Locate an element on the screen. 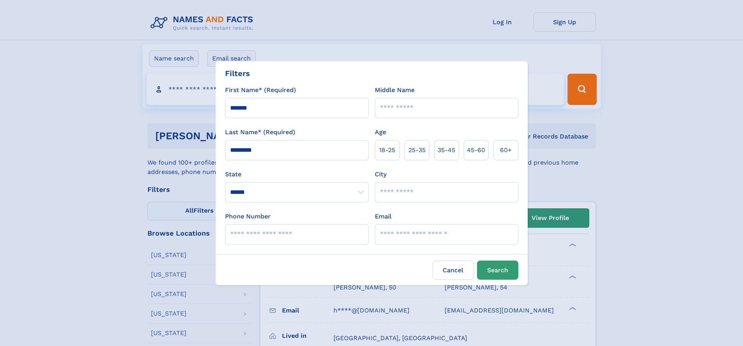 The height and width of the screenshot is (346, 743). span: 45‑60 is located at coordinates (476, 150).